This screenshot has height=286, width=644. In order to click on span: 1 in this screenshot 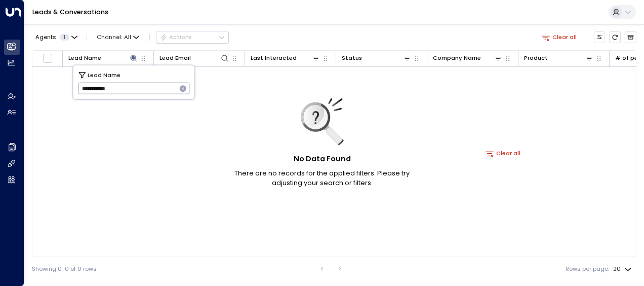, I will do `click(65, 37)`.